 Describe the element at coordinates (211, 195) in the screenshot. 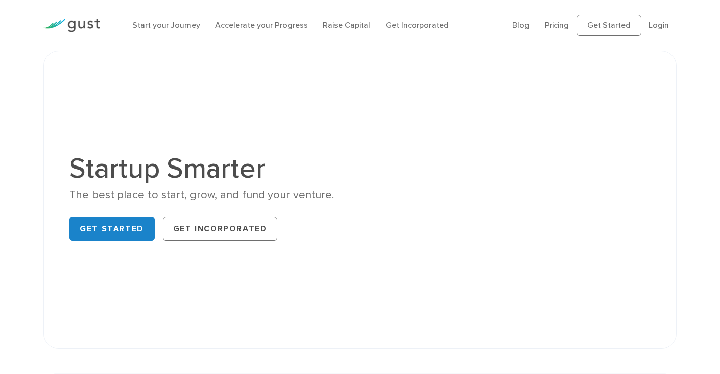

I see `div: The best place to start, grow, and fund your venture.` at that location.